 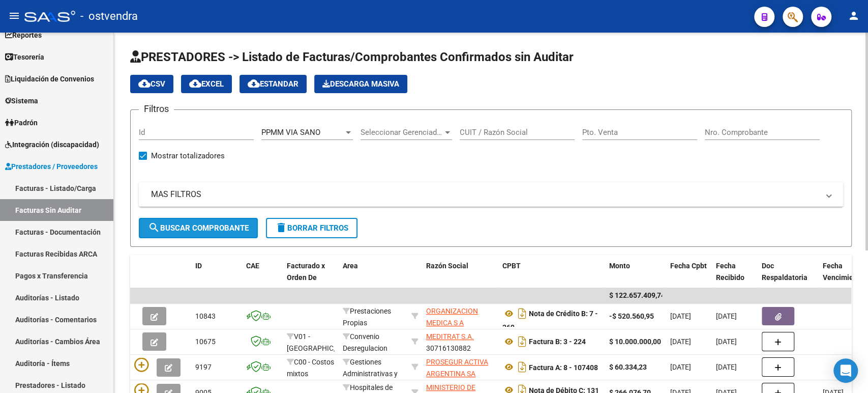 I want to click on span: 10675, so click(x=205, y=342).